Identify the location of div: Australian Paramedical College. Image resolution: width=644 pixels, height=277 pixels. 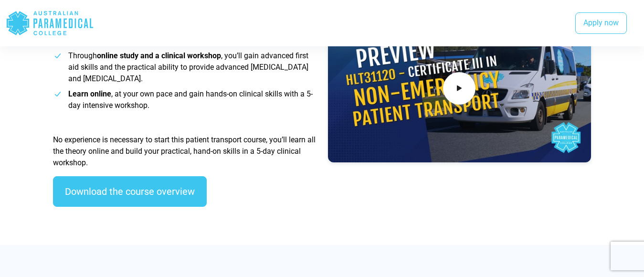
(50, 23).